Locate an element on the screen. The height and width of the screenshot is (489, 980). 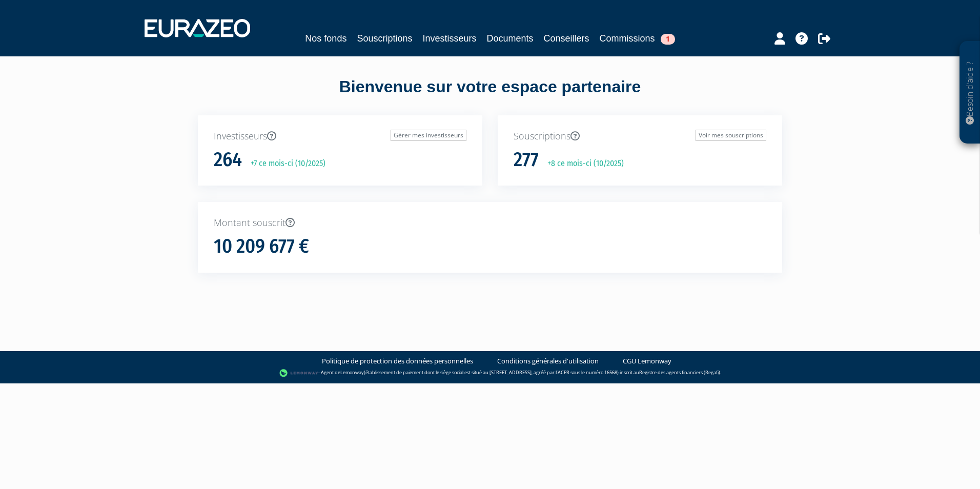
a: Voir mes souscriptions is located at coordinates (731, 135).